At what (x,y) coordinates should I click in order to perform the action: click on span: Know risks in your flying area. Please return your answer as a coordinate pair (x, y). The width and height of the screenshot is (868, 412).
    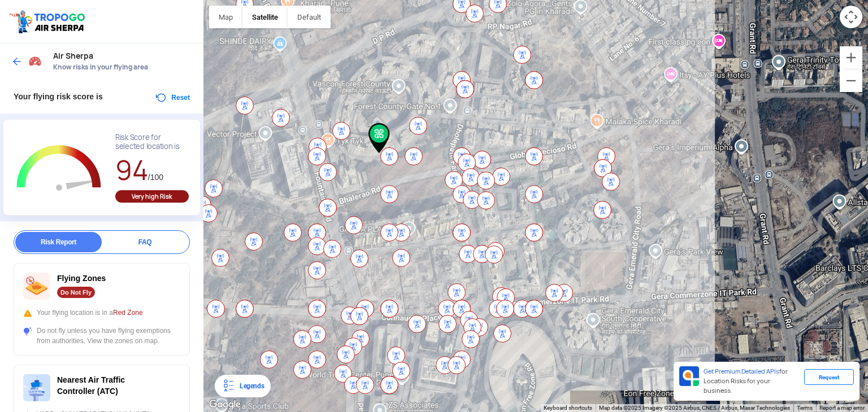
    Looking at the image, I should click on (123, 67).